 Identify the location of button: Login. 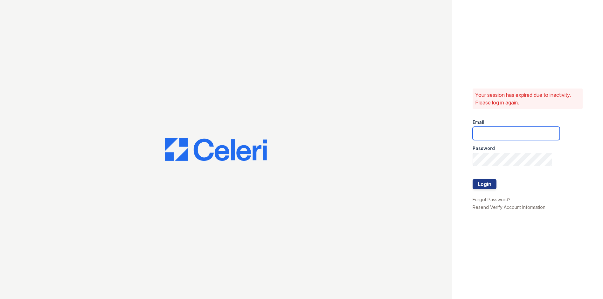
(485, 184).